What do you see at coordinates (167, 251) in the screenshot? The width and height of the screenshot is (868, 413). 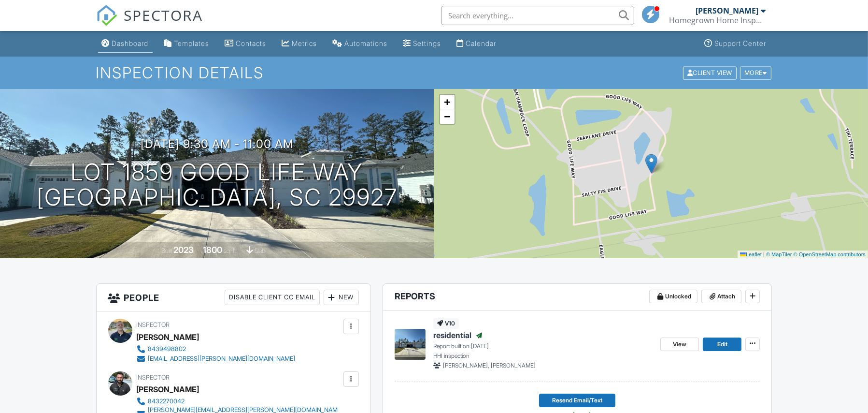 I see `span: Built` at bounding box center [167, 251].